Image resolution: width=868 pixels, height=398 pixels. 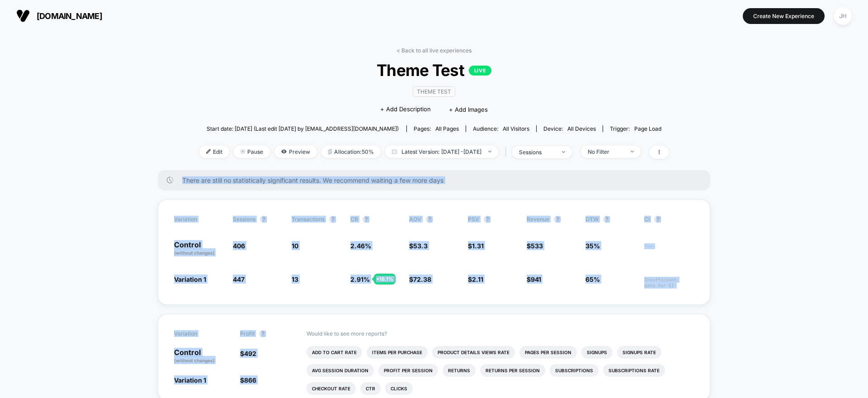 I want to click on span: (without changes), so click(x=195, y=360).